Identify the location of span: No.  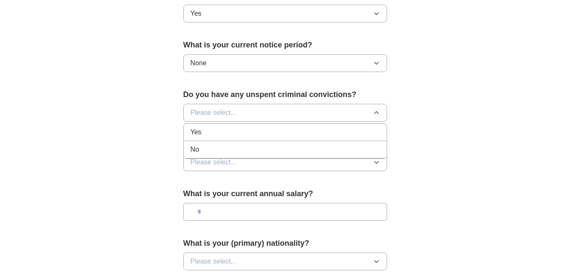
(195, 150).